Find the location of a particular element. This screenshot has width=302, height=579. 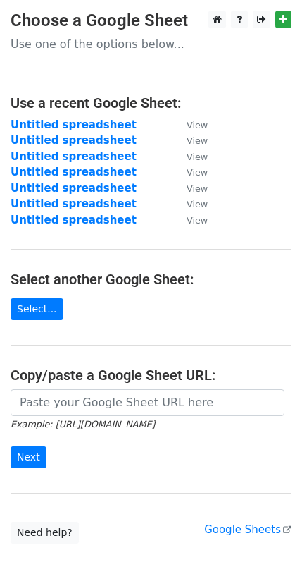

h4: Copy/paste a Google Sheet URL: is located at coordinates (151, 375).